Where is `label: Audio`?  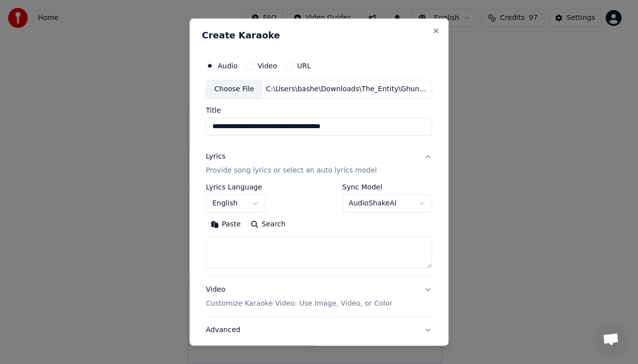 label: Audio is located at coordinates (228, 66).